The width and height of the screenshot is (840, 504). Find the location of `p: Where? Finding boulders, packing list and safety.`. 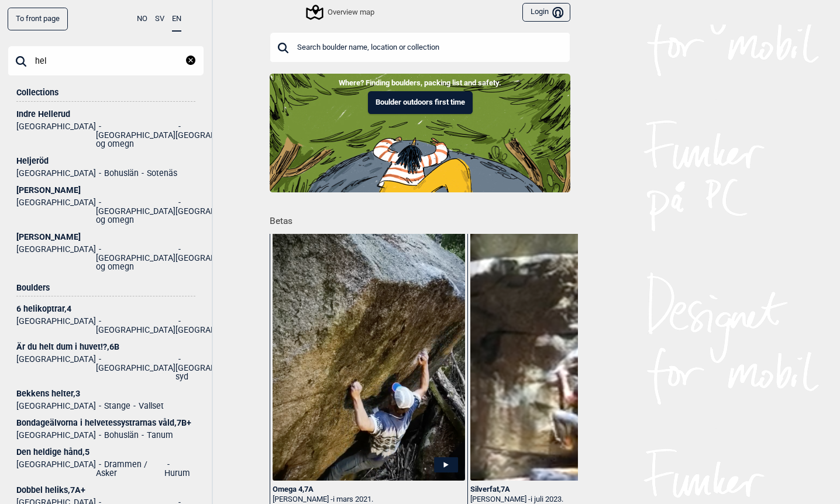

p: Where? Finding boulders, packing list and safety. is located at coordinates (420, 83).